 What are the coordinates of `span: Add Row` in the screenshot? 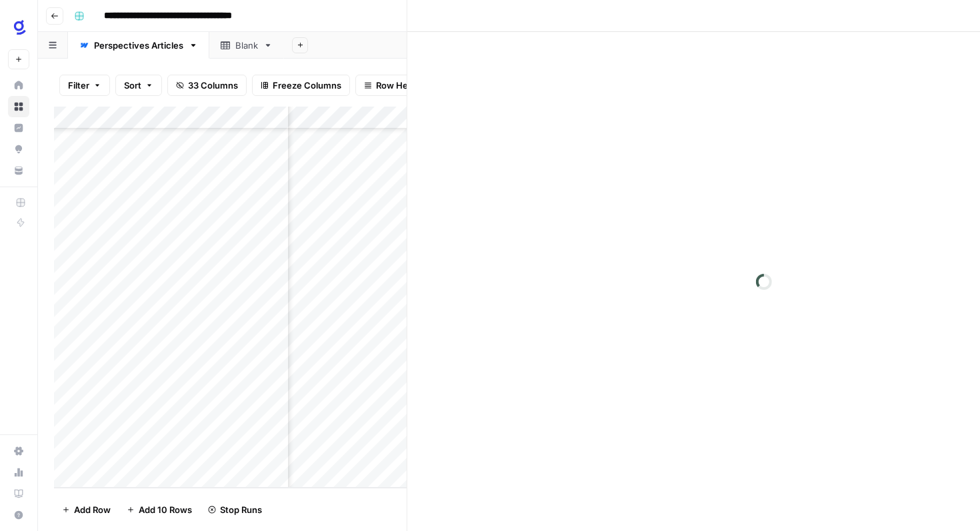 It's located at (92, 509).